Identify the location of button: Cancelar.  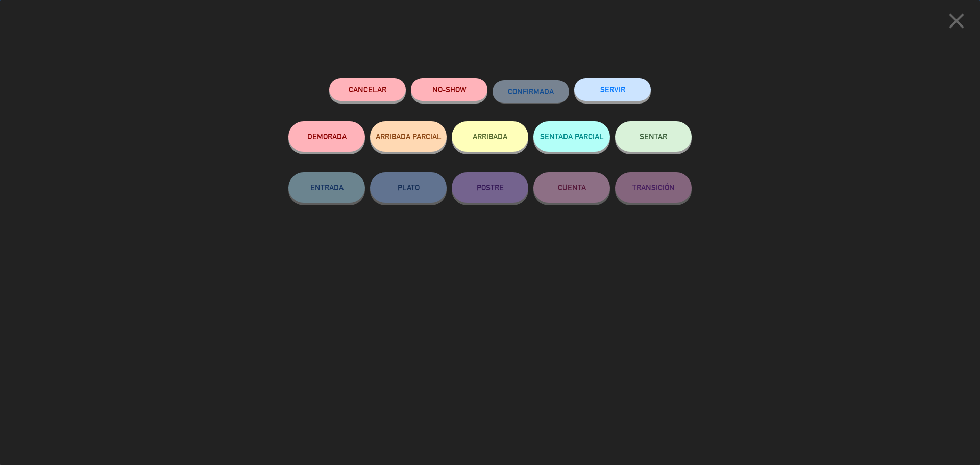
(367, 89).